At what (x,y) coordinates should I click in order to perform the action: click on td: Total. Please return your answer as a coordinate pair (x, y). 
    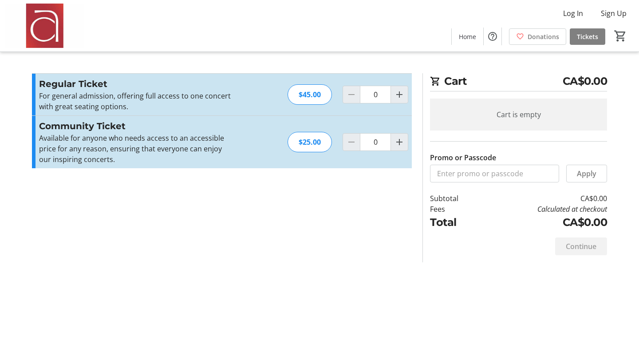
    Looking at the image, I should click on (456, 222).